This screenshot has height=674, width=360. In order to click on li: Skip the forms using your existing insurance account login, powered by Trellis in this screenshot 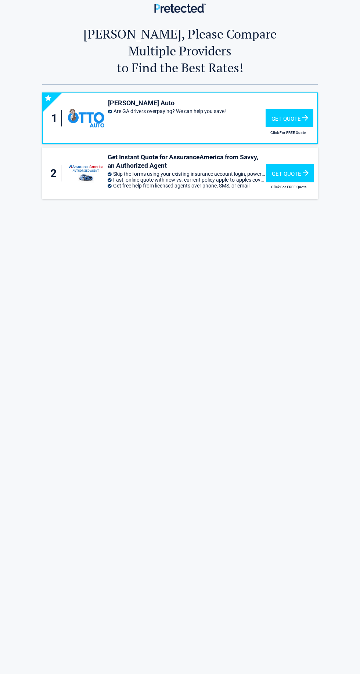, I will do `click(187, 174)`.